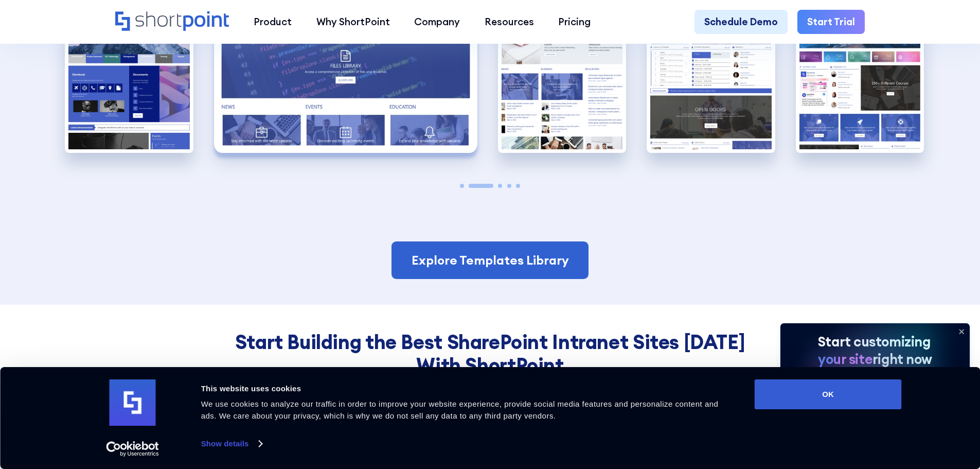 Image resolution: width=980 pixels, height=469 pixels. What do you see at coordinates (510, 186) in the screenshot?
I see `span: Go to slide 4` at bounding box center [510, 186].